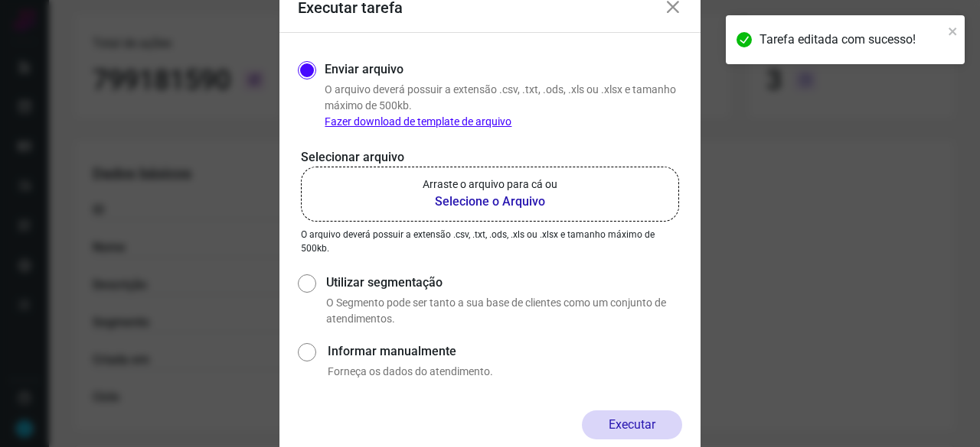 The image size is (980, 447). Describe the element at coordinates (851, 40) in the screenshot. I see `div: Tarefa editada com sucesso!` at that location.